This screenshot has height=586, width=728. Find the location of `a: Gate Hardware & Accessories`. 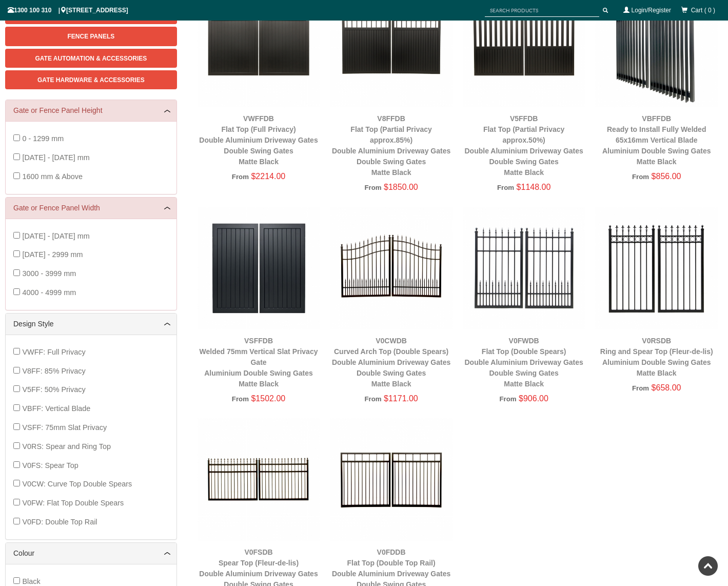

a: Gate Hardware & Accessories is located at coordinates (91, 79).